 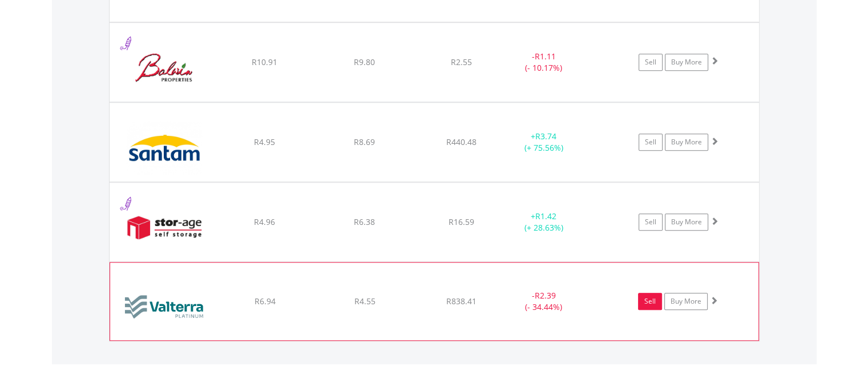 I want to click on span: R4.55, so click(x=364, y=300).